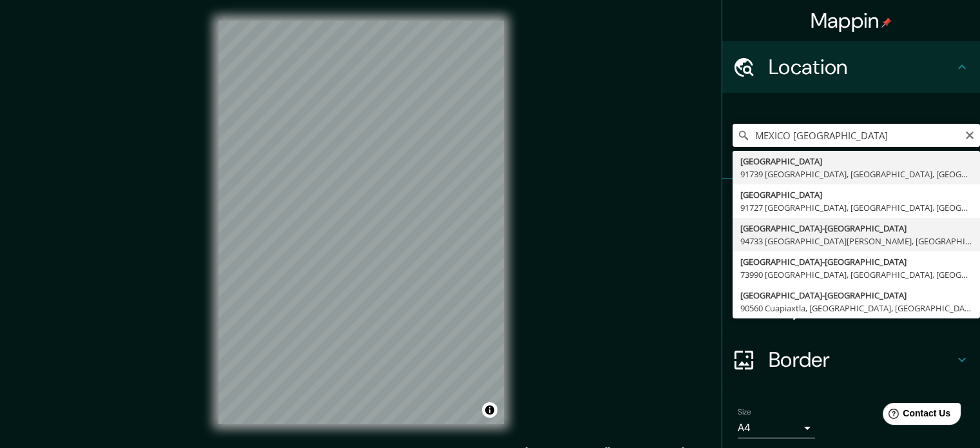 Image resolution: width=980 pixels, height=448 pixels. Describe the element at coordinates (851, 20) in the screenshot. I see `h4: Mappin` at that location.